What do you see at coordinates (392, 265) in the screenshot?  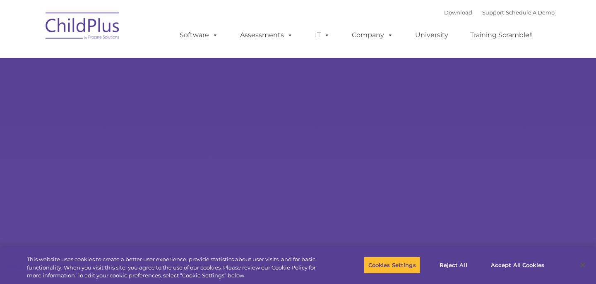 I see `button: Cookies Settings` at bounding box center [392, 265].